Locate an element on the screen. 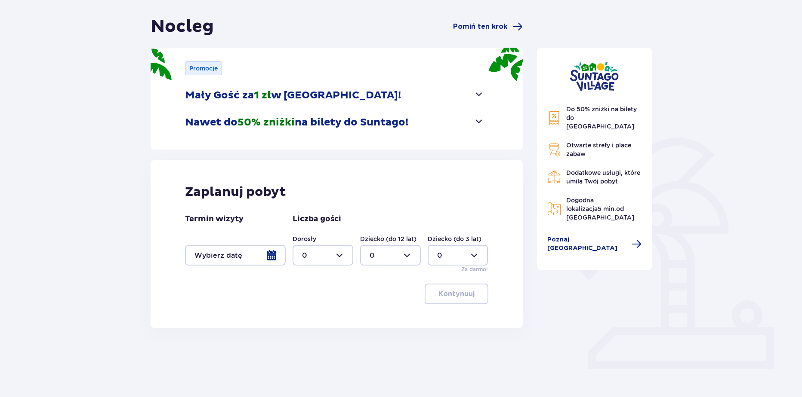 Image resolution: width=802 pixels, height=397 pixels. img: Map Icon is located at coordinates (554, 209).